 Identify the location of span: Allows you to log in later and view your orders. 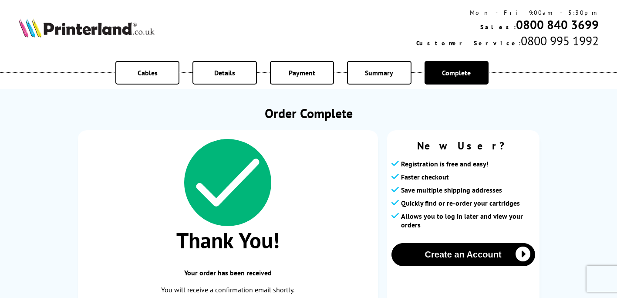
(468, 220).